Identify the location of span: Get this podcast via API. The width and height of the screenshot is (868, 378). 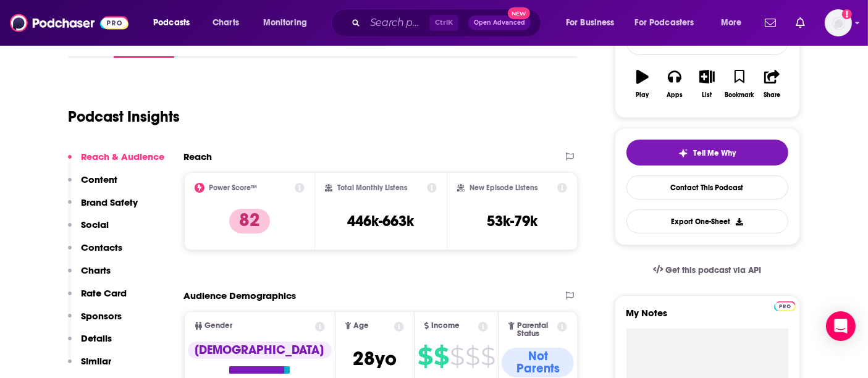
(712, 270).